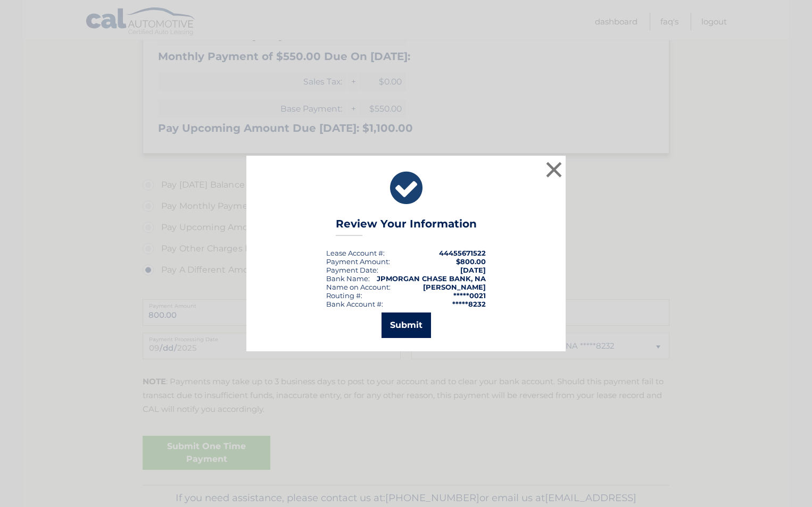 The image size is (812, 507). Describe the element at coordinates (356, 253) in the screenshot. I see `div: Lease Account #:` at that location.